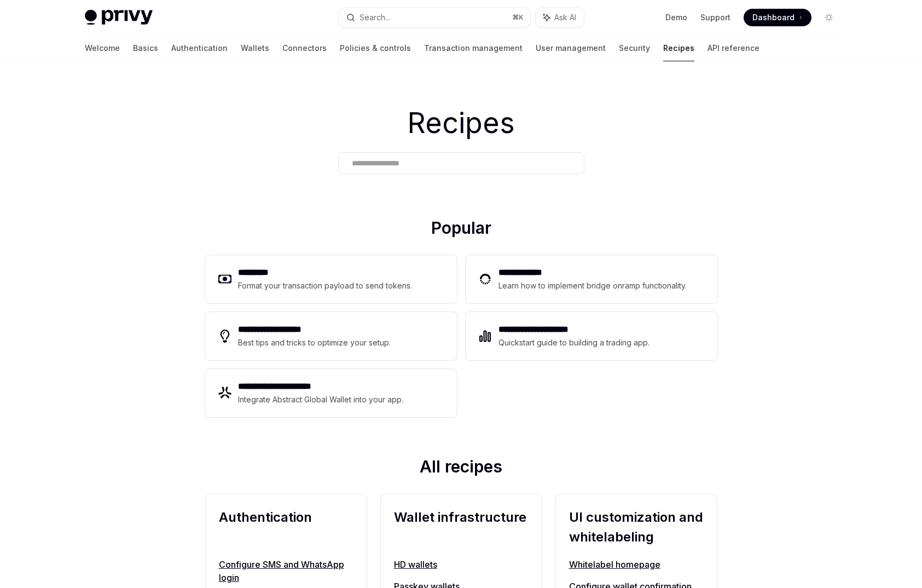  What do you see at coordinates (636, 527) in the screenshot?
I see `h2: UI customization and whitelabeling` at bounding box center [636, 527].